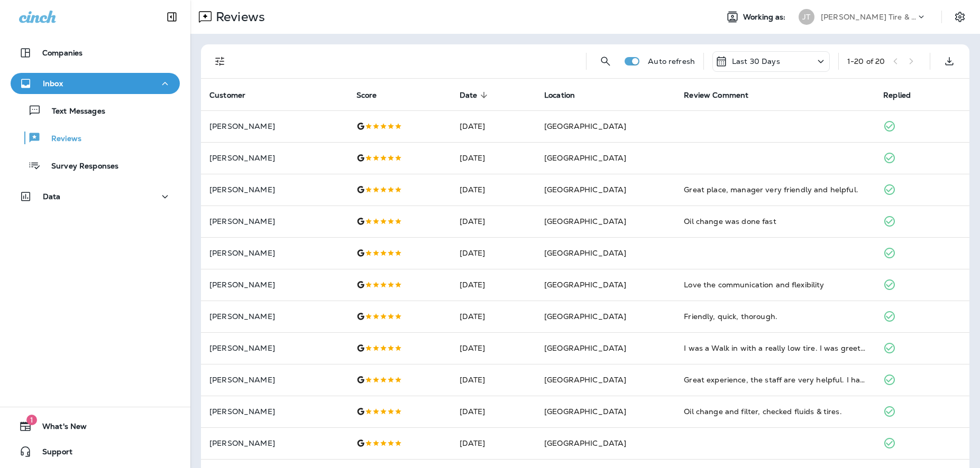 This screenshot has width=980, height=468. Describe the element at coordinates (775, 221) in the screenshot. I see `div: Oil change was done fast` at that location.